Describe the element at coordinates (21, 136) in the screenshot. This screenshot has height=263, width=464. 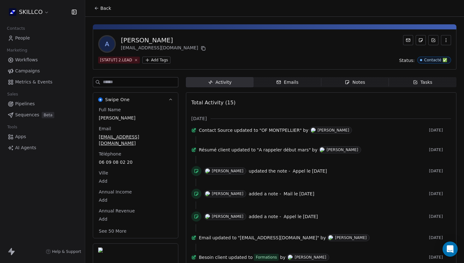
I see `span: Apps` at that location.